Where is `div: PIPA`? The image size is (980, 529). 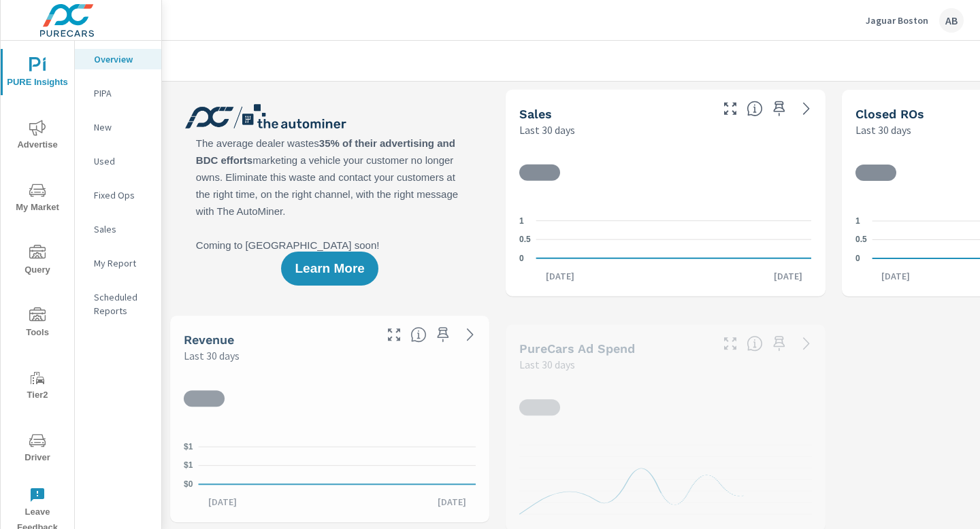 div: PIPA is located at coordinates (118, 94).